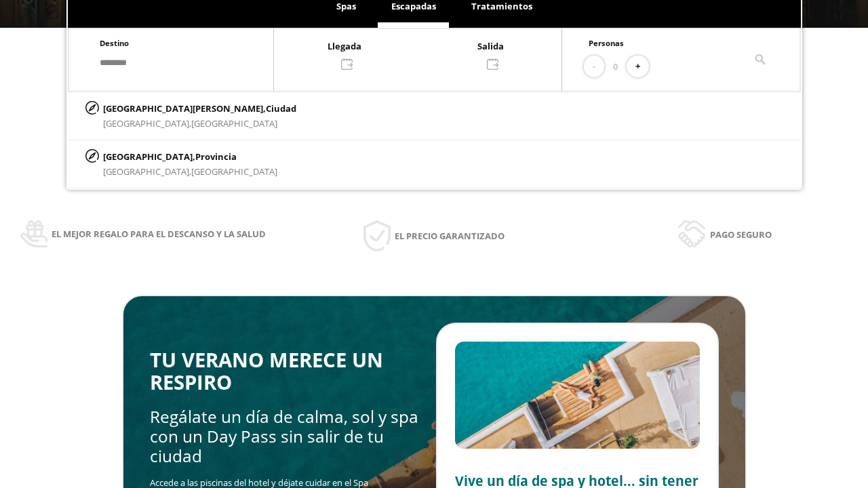 The height and width of the screenshot is (488, 868). What do you see at coordinates (159, 234) in the screenshot?
I see `span: El mejor regalo para el descanso y la salud` at bounding box center [159, 234].